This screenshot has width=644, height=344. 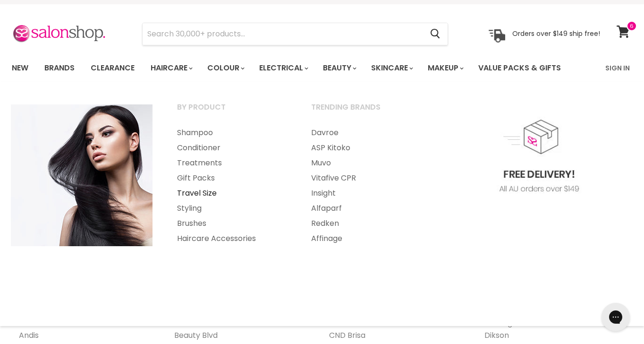 I want to click on a: Gift Packs, so click(x=232, y=178).